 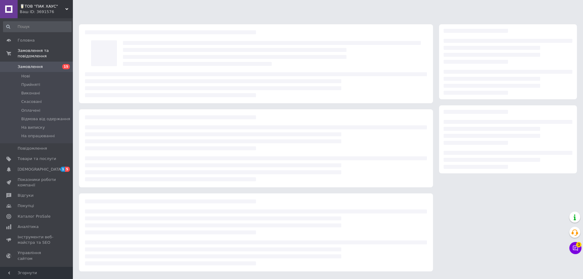 What do you see at coordinates (45, 53) in the screenshot?
I see `span: Замовлення та повідомлення` at bounding box center [45, 53].